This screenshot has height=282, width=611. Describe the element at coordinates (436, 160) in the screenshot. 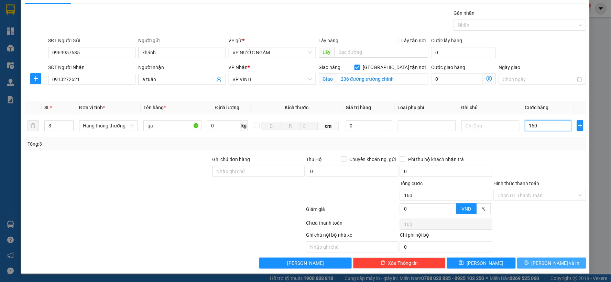

I see `span: Phí thu hộ khách nhận trả` at that location.